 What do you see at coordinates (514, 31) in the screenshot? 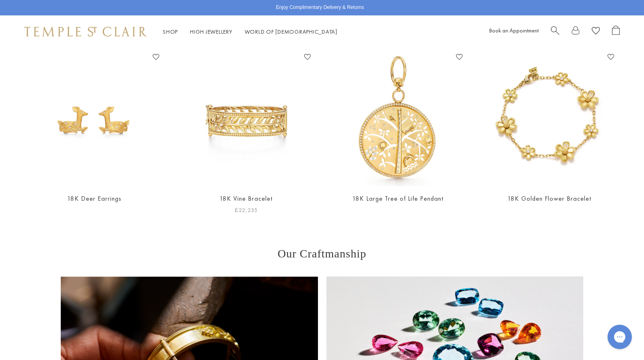
I see `a: Book an Appointment` at bounding box center [514, 31].